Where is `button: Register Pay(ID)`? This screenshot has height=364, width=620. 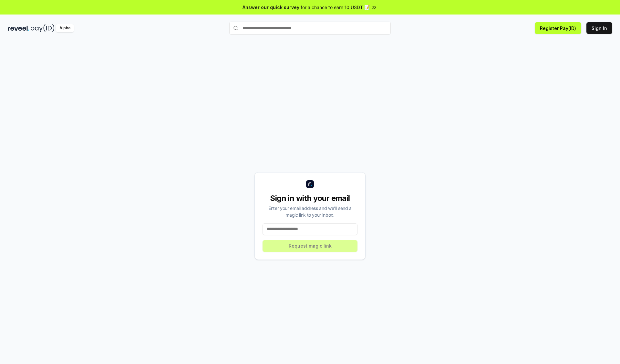
button: Register Pay(ID) is located at coordinates (558, 28).